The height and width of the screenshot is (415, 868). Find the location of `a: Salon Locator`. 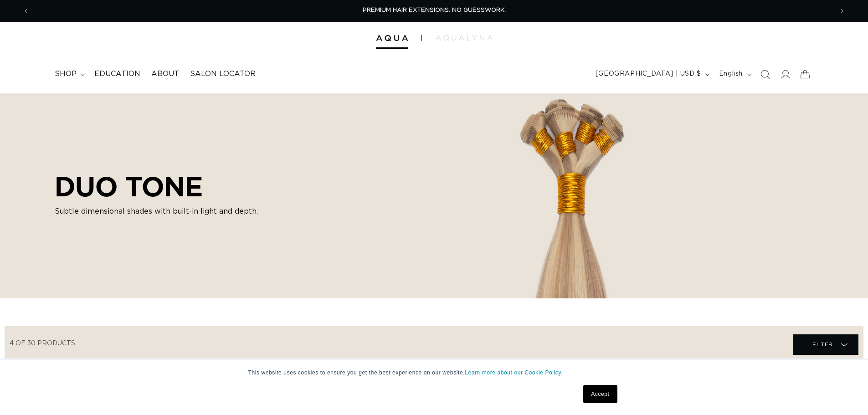

a: Salon Locator is located at coordinates (223, 74).